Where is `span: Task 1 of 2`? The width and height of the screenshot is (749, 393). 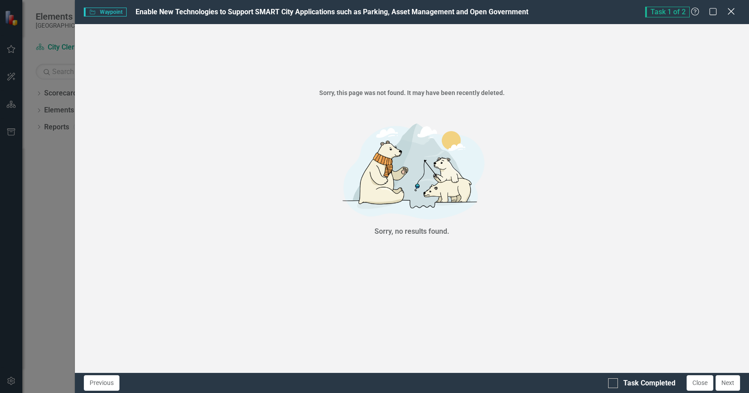 span: Task 1 of 2 is located at coordinates (668, 12).